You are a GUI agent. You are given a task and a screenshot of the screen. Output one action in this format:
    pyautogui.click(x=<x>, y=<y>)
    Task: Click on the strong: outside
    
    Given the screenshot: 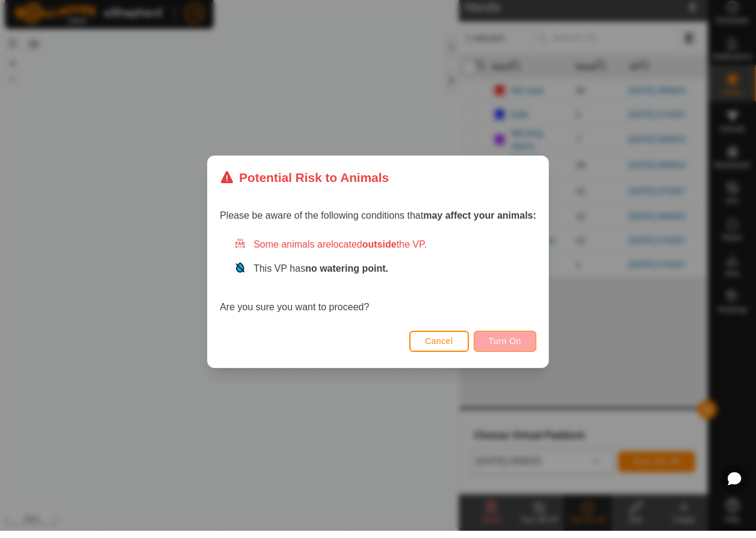 What is the action you would take?
    pyautogui.click(x=379, y=251)
    